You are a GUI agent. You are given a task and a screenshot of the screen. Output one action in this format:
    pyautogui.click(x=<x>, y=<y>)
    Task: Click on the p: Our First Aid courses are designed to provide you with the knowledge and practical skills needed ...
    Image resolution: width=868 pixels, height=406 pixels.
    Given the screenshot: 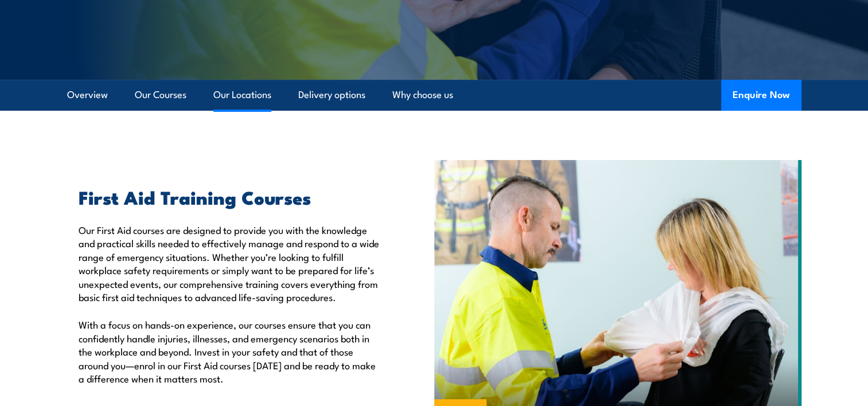 What is the action you would take?
    pyautogui.click(x=230, y=263)
    